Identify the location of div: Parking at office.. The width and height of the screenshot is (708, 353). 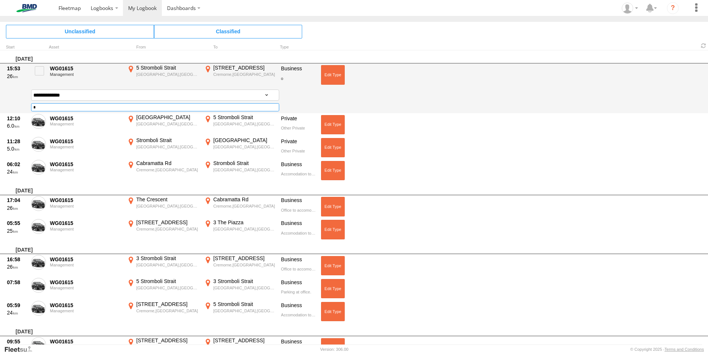
(298, 294).